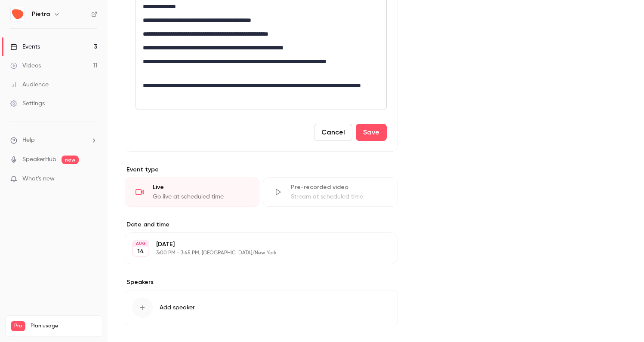 The image size is (644, 342). Describe the element at coordinates (28, 140) in the screenshot. I see `span: Help` at that location.